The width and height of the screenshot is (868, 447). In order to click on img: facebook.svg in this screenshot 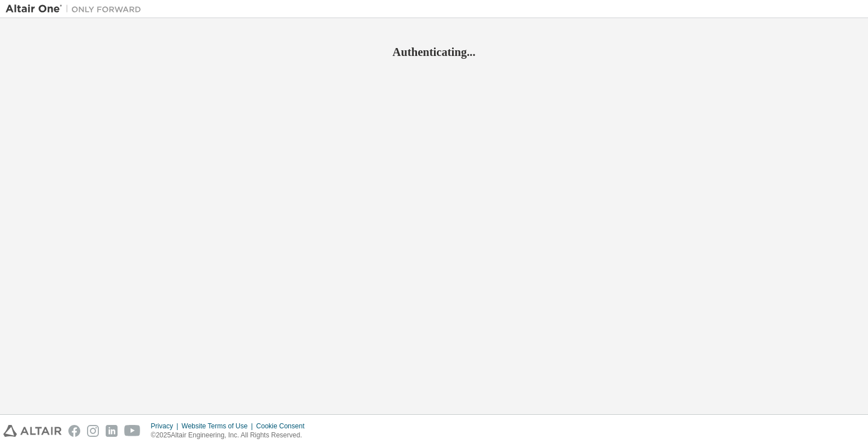, I will do `click(74, 430)`.